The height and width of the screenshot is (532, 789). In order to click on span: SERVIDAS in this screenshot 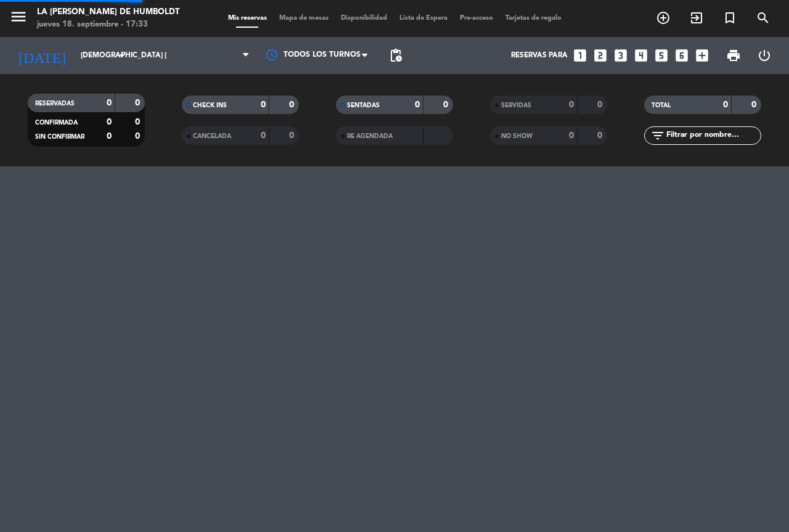, I will do `click(516, 105)`.